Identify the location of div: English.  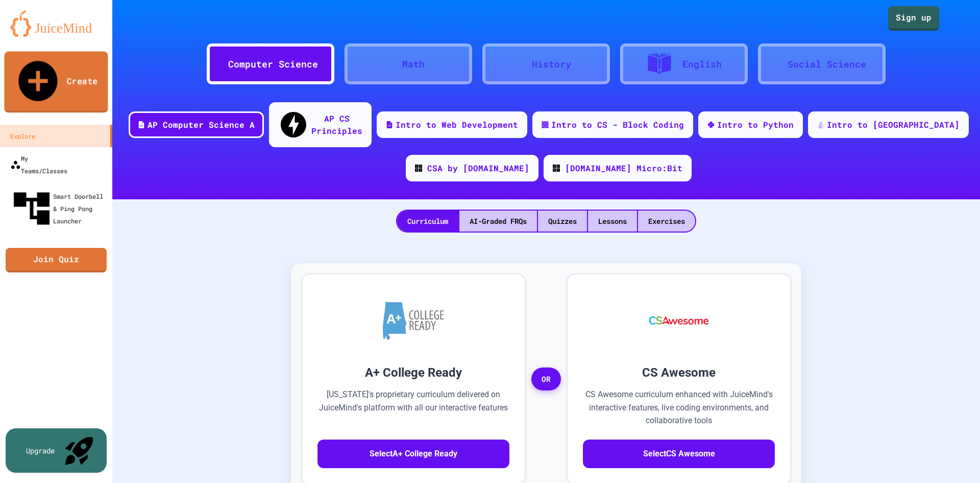
(702, 64).